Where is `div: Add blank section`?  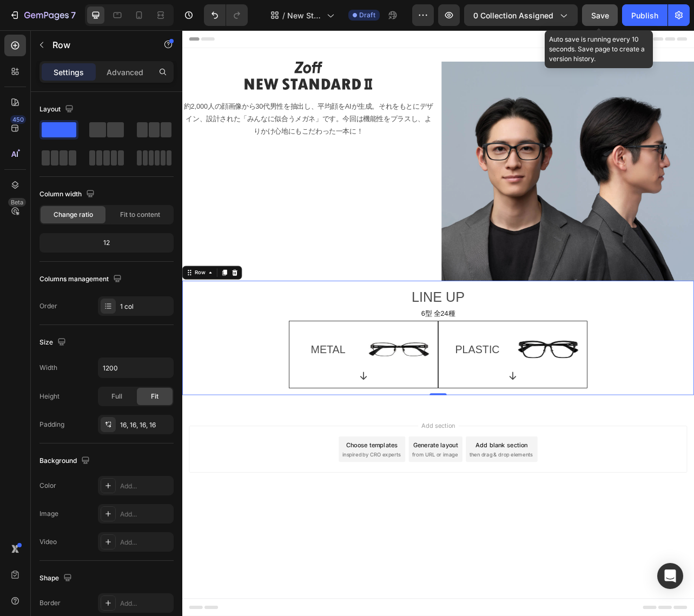 div: Add blank section is located at coordinates (405, 525).